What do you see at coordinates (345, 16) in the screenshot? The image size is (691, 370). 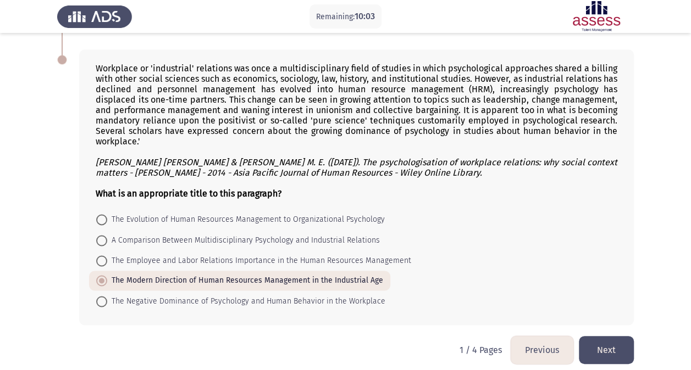 I see `p: Remaining:` at bounding box center [345, 16].